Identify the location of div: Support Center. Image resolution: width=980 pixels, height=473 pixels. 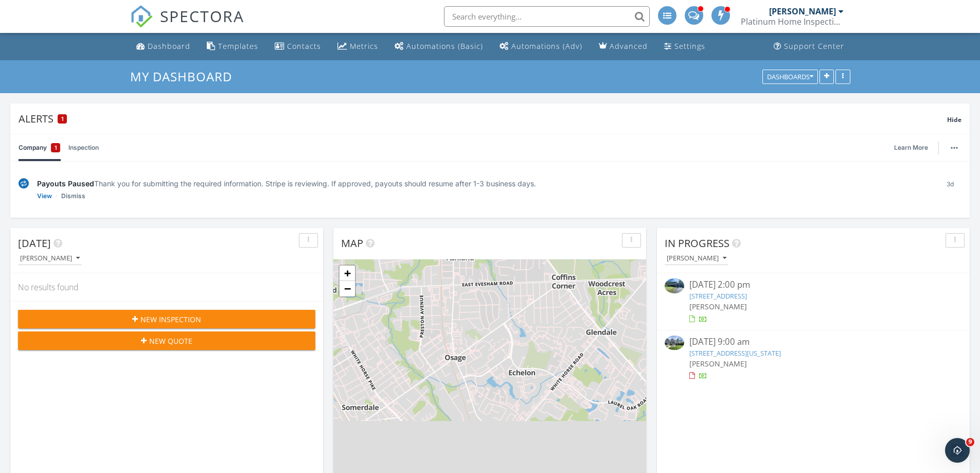
(814, 46).